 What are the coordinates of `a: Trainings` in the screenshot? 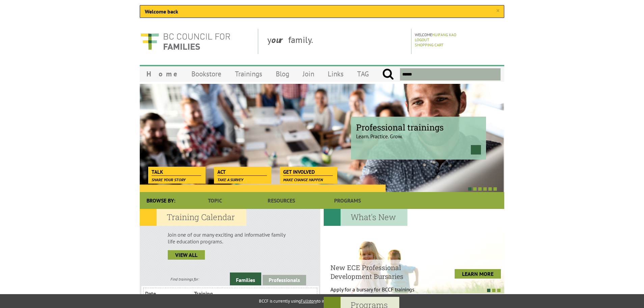 It's located at (248, 73).